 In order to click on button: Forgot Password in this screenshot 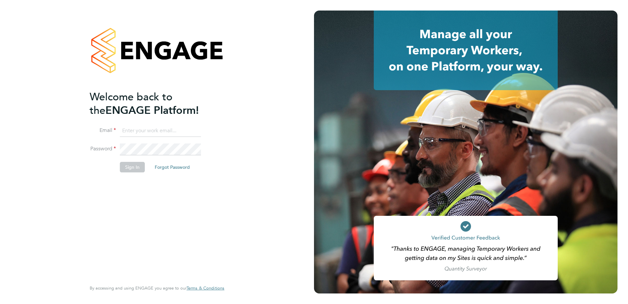, I will do `click(172, 167)`.